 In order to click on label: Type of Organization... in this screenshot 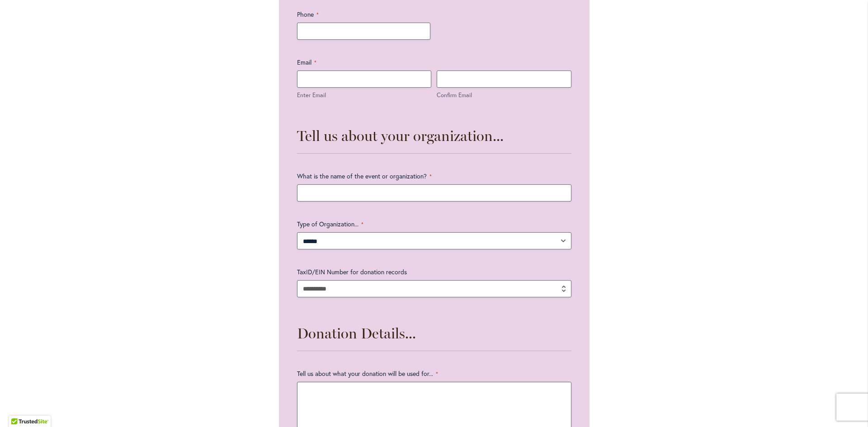, I will do `click(434, 224)`.